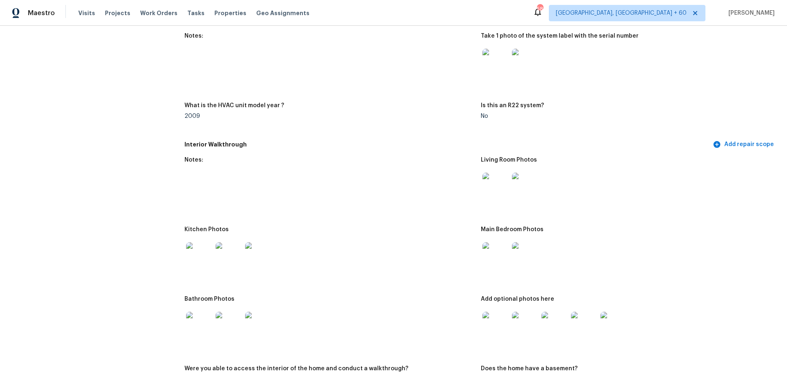  I want to click on div: No, so click(625, 116).